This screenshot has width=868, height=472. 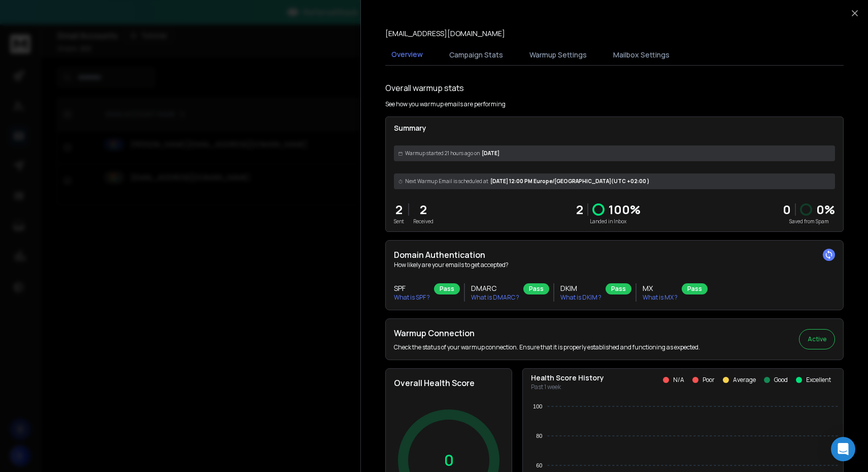 What do you see at coordinates (615, 254) in the screenshot?
I see `h2: Domain Authentication` at bounding box center [615, 254].